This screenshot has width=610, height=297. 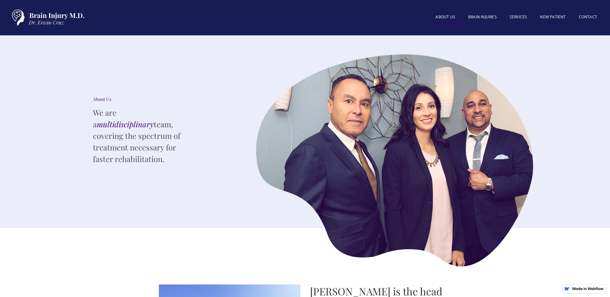 I want to click on a: home, so click(x=47, y=18).